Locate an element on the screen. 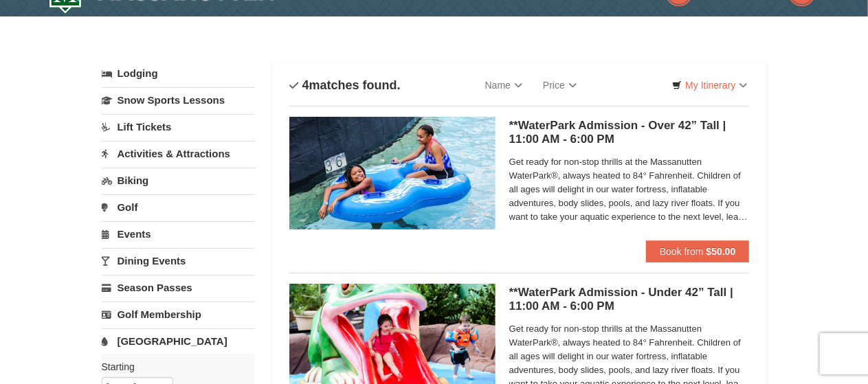  h5: **WaterPark Admission - Under 42” Tall | 11:00 AM - 6:00 PM is located at coordinates (629, 299).